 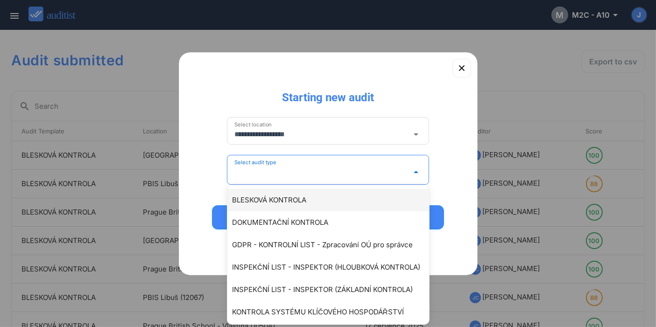 What do you see at coordinates (322, 172) in the screenshot?
I see `input: Select audit type` at bounding box center [322, 172].